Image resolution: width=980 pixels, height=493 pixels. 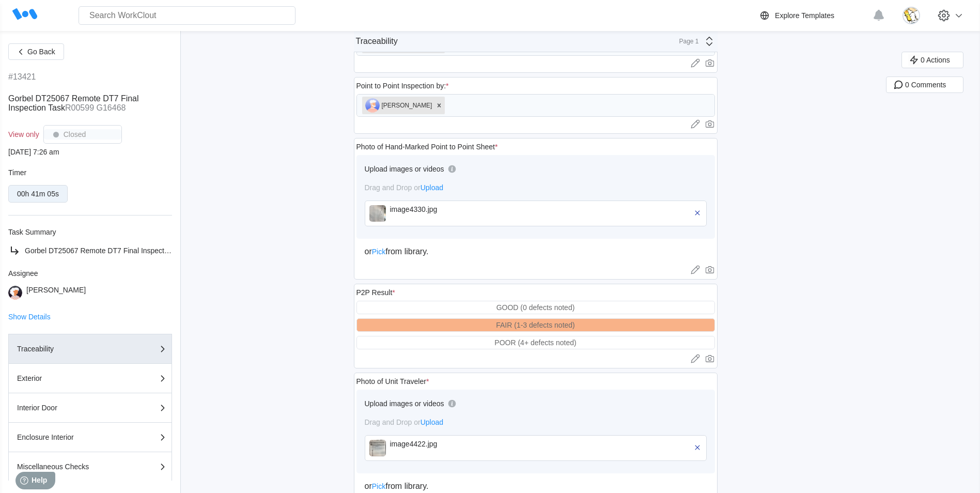 I want to click on img: image4422.jpg, so click(x=378, y=448).